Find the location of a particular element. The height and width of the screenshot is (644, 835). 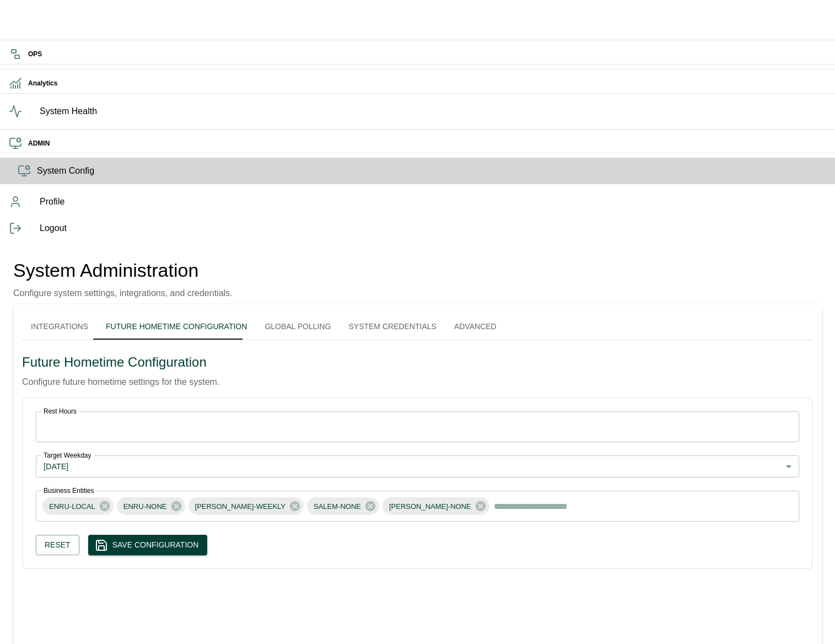

span: Logout is located at coordinates (433, 229).